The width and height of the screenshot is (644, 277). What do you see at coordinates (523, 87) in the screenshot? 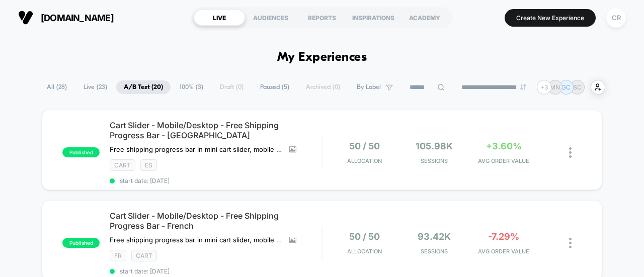
I see `img: end` at bounding box center [523, 87].